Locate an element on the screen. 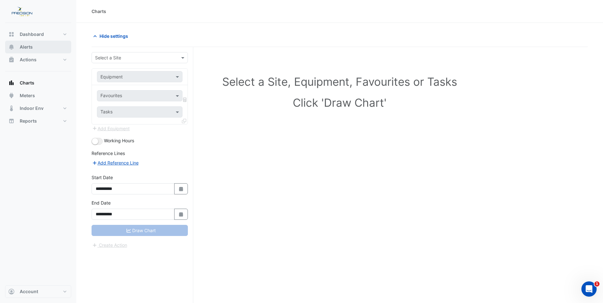 This screenshot has width=603, height=303. span: Dashboard is located at coordinates (32, 34).